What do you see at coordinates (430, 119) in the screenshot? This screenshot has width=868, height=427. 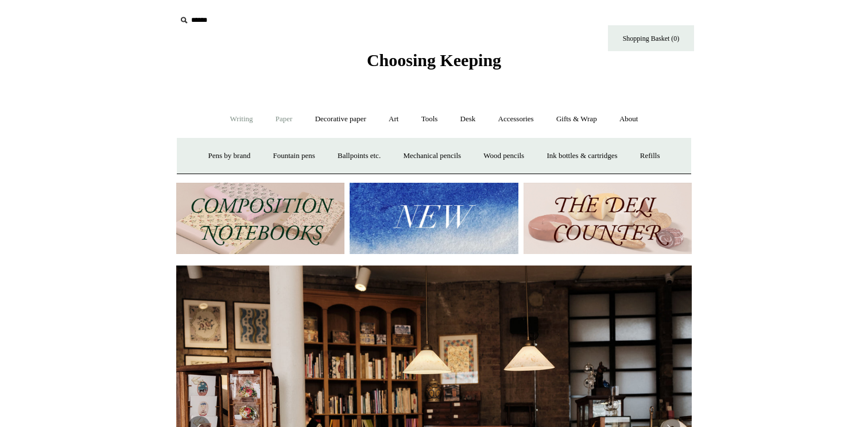 I see `a: Tools` at bounding box center [430, 119].